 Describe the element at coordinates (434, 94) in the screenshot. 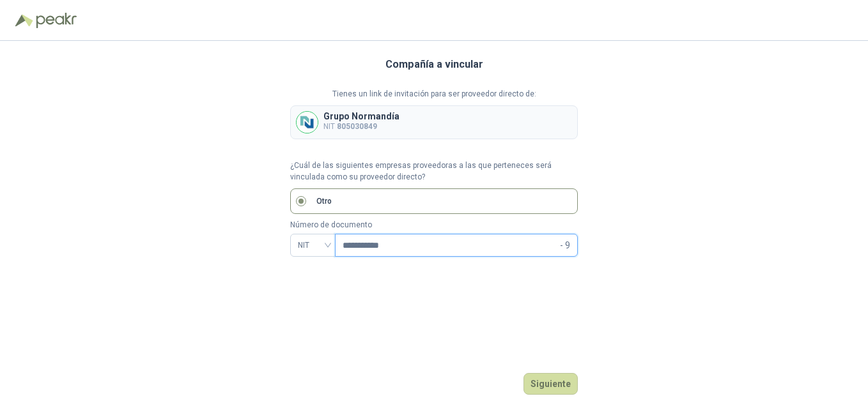

I see `p: Tienes un link de invitación para ser proveedor directo de:` at that location.